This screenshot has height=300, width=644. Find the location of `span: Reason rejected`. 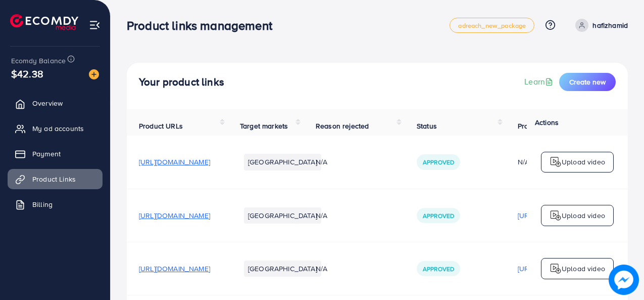

span: Reason rejected is located at coordinates (342, 126).